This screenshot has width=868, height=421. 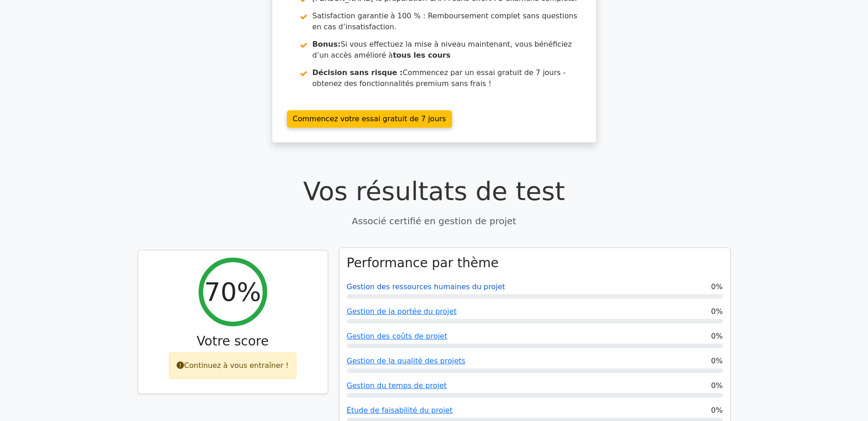 I want to click on a: Gestion de la qualité des projets, so click(x=406, y=361).